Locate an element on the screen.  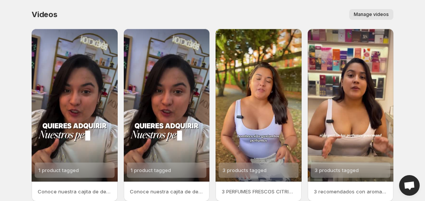
p: 3 recomendados con aroma COMESTIBLE Enamrate de los aromas dulces y empalagosos is located at coordinates (351, 192).